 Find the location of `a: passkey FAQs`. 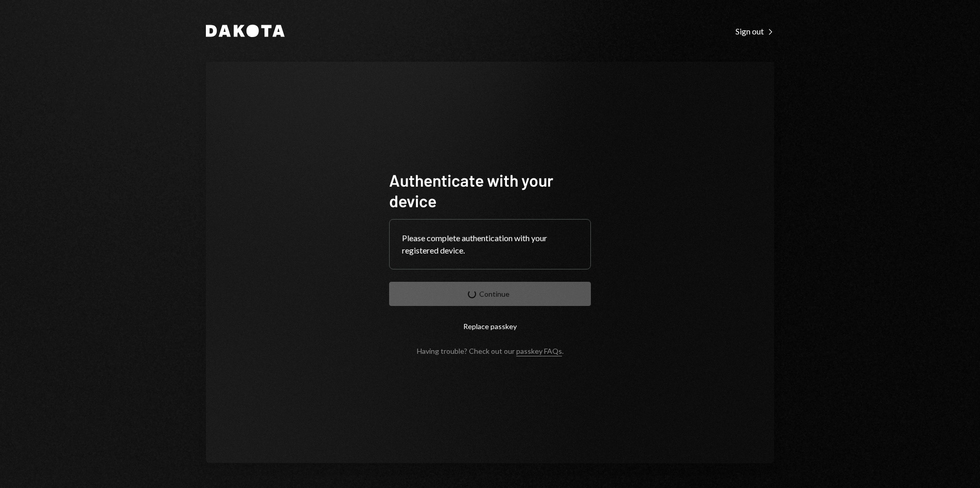

a: passkey FAQs is located at coordinates (539, 352).